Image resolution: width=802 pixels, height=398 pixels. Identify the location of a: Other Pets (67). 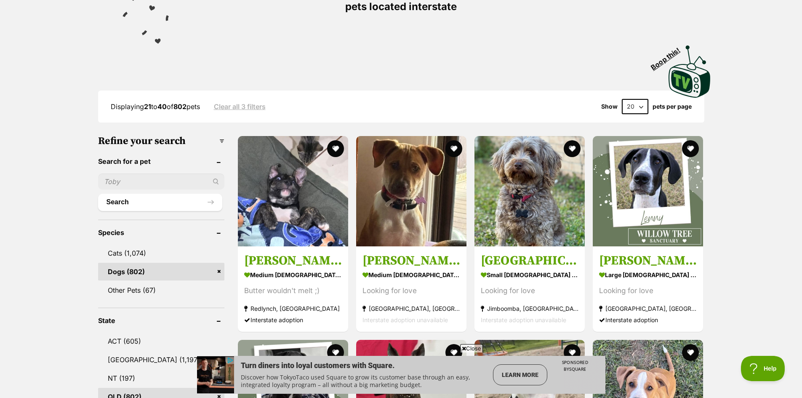
(161, 290).